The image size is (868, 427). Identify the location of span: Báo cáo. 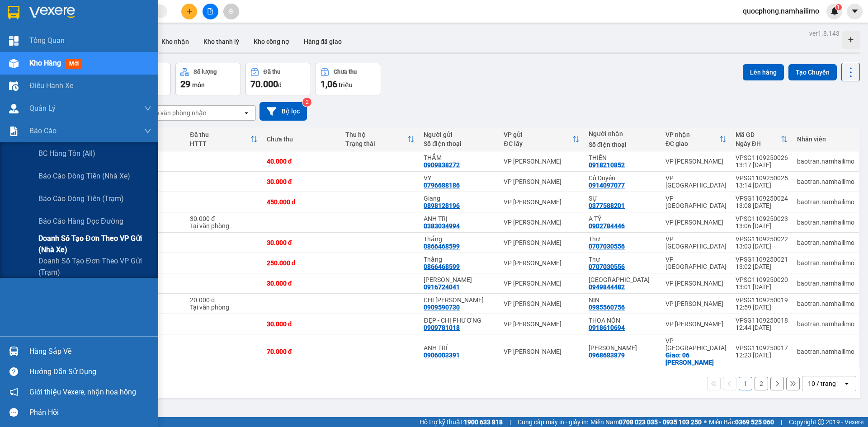
(43, 130).